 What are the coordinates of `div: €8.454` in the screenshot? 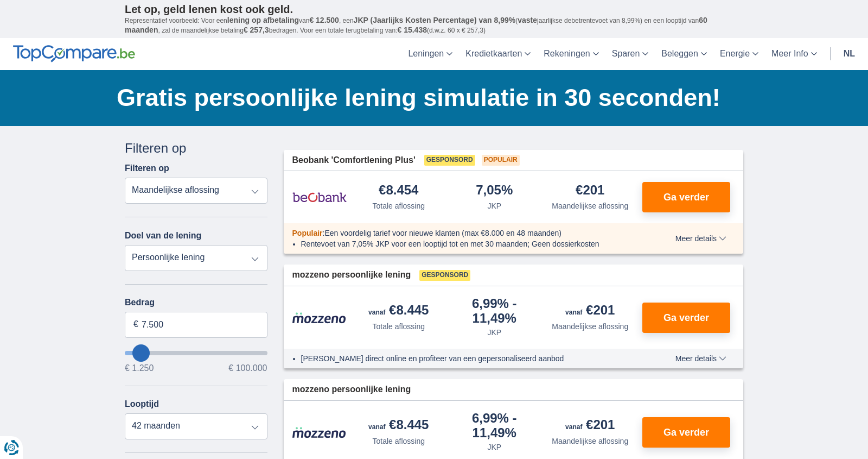 It's located at (398, 191).